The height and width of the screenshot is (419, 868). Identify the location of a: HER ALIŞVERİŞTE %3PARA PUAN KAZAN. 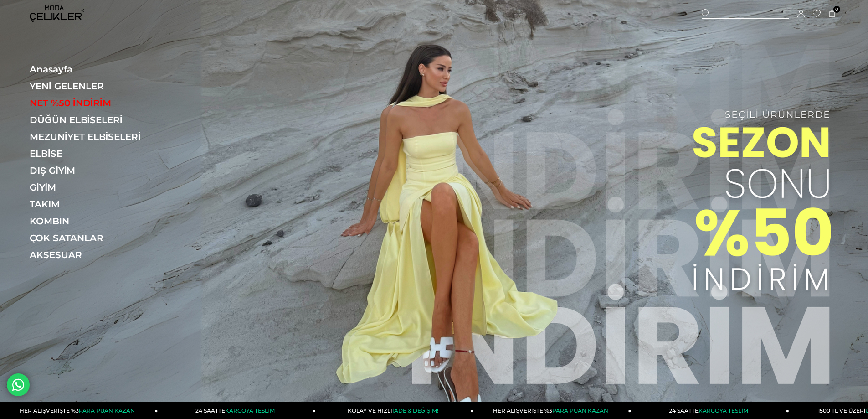
(553, 410).